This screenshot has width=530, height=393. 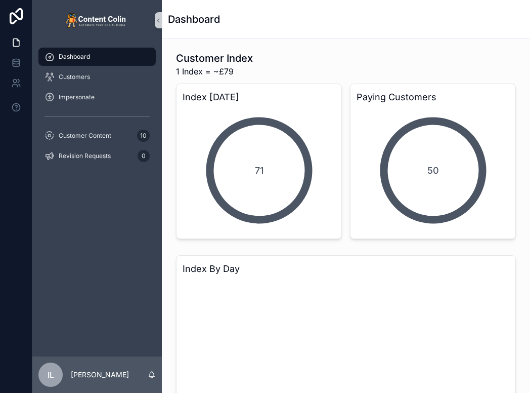 What do you see at coordinates (214, 58) in the screenshot?
I see `h1: Customer Index` at bounding box center [214, 58].